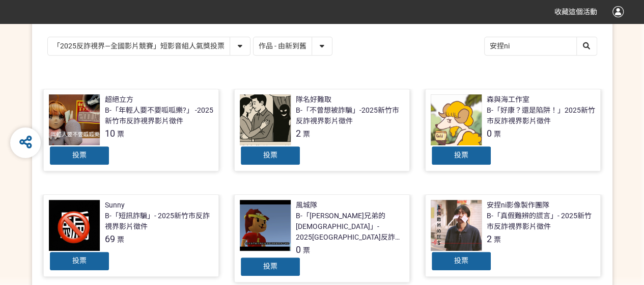 The image size is (644, 285). Describe the element at coordinates (159, 221) in the screenshot. I see `div: B-「短訊詐騙」- 2025新竹市反詐視界影片徵件` at that location.